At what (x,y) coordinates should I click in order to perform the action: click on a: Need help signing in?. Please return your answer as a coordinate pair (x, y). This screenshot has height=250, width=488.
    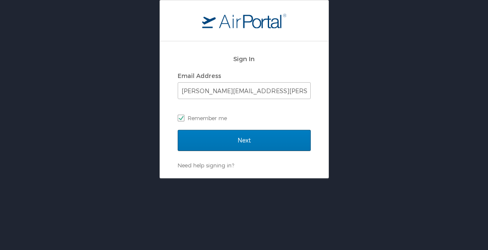
    Looking at the image, I should click on (206, 165).